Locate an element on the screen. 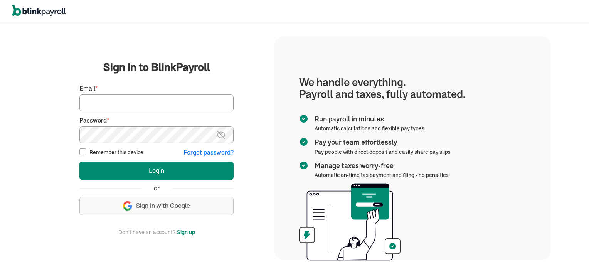  span: Sign in to BlinkPayroll is located at coordinates (156, 67).